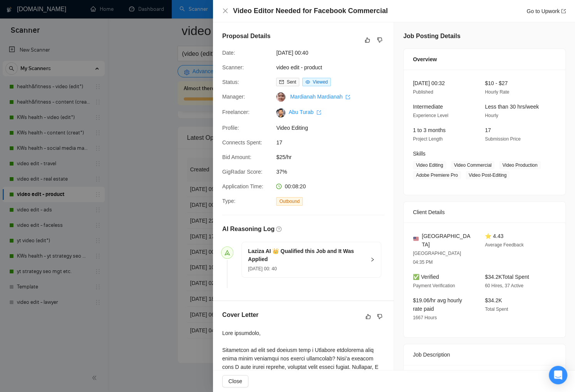 The height and width of the screenshot is (392, 575). I want to click on span: Outbound, so click(290, 201).